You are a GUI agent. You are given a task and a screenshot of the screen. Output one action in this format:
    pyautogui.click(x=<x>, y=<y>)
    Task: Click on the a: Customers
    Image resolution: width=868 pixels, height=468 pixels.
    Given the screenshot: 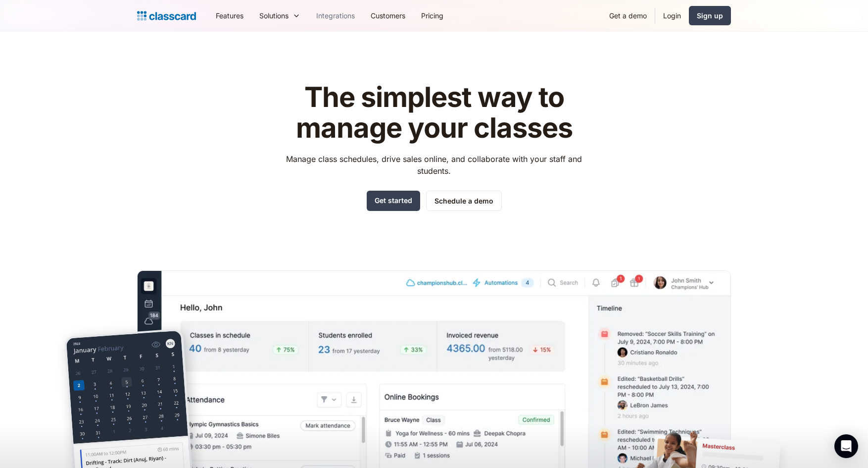 What is the action you would take?
    pyautogui.click(x=388, y=15)
    